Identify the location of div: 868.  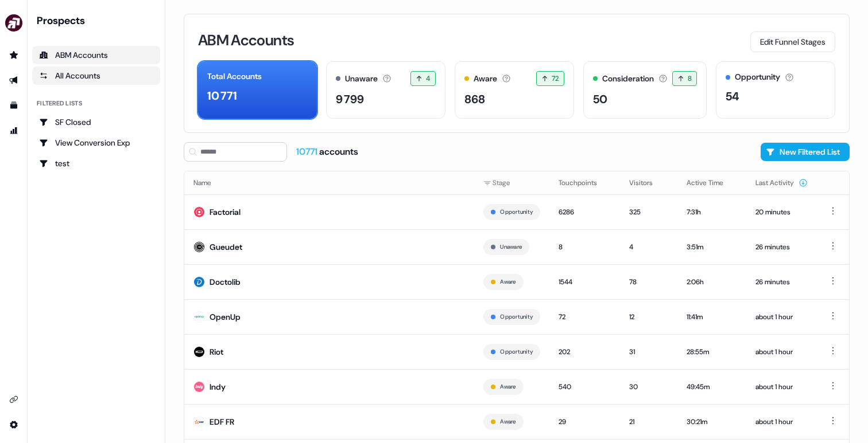
(475, 99).